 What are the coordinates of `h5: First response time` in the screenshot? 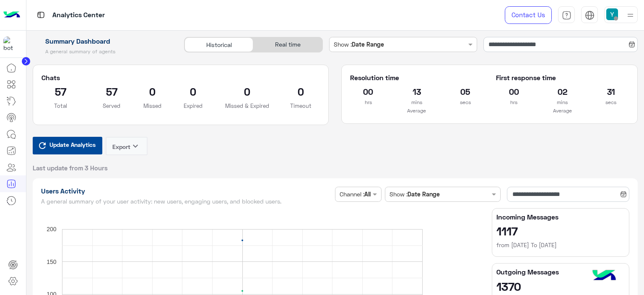 It's located at (562, 78).